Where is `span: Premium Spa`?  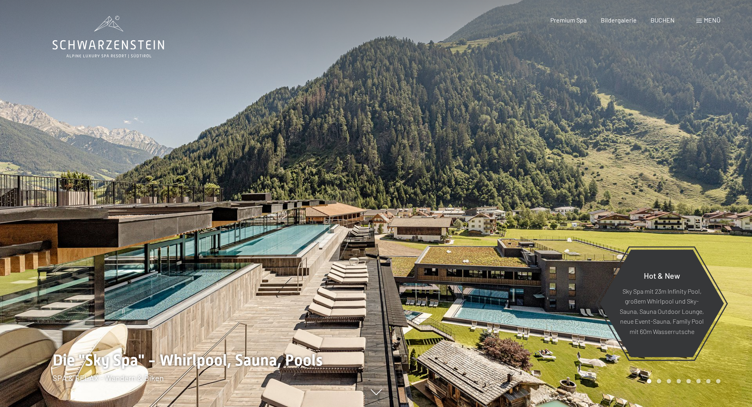
span: Premium Spa is located at coordinates (568, 20).